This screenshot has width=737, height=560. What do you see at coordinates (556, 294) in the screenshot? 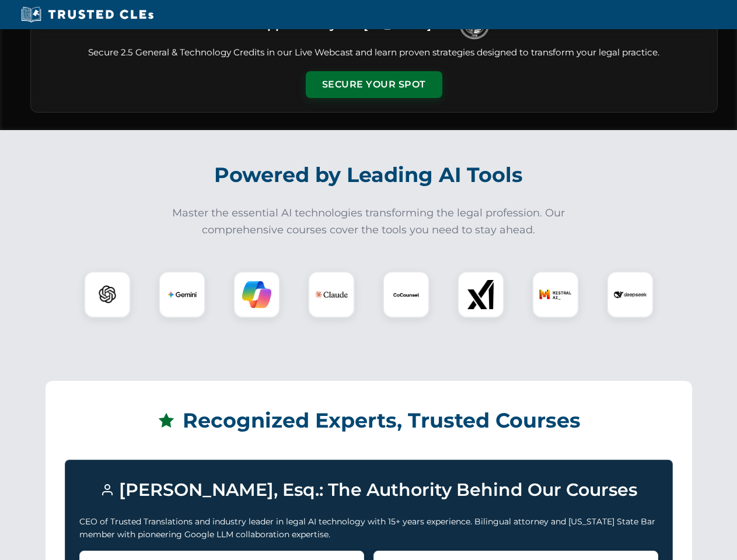
I see `img: Mistral AI Logo` at bounding box center [556, 294].